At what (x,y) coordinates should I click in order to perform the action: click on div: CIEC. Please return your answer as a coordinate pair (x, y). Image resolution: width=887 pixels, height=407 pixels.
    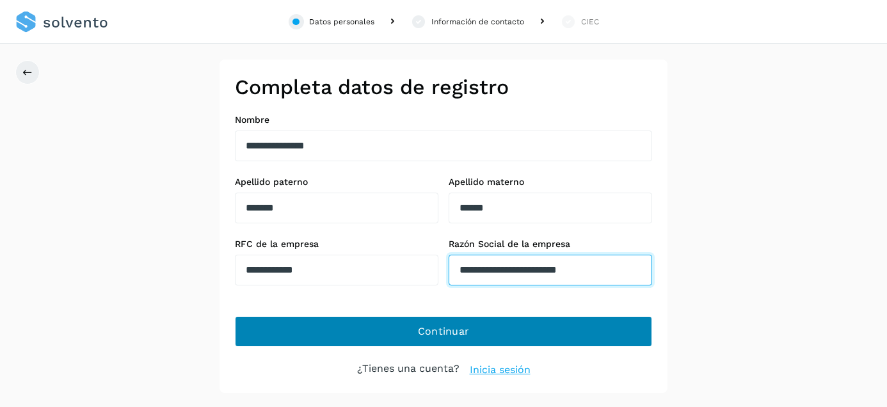
    Looking at the image, I should click on (590, 22).